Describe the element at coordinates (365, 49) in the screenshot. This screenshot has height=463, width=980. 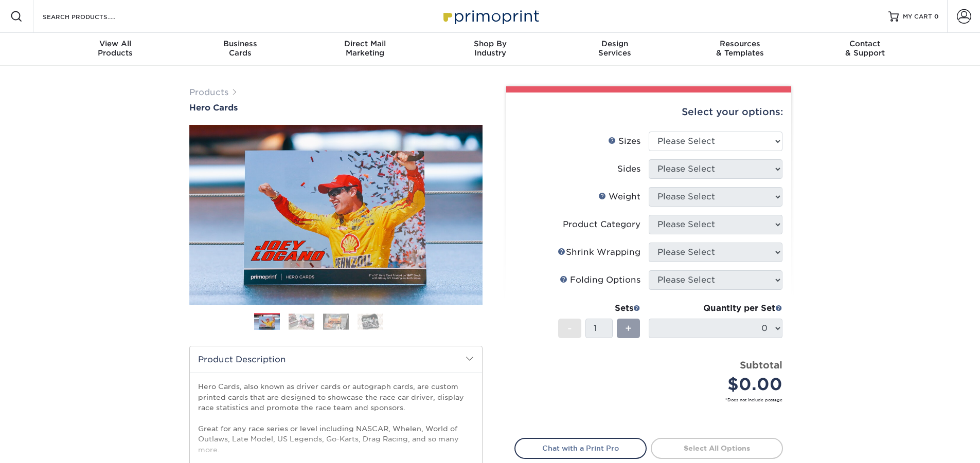
I see `a: Direct MailMarketing` at that location.